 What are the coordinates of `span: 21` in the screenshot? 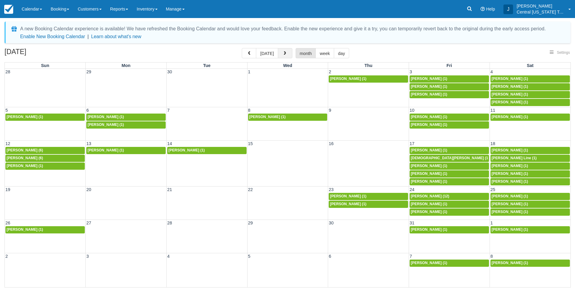 It's located at (170, 190).